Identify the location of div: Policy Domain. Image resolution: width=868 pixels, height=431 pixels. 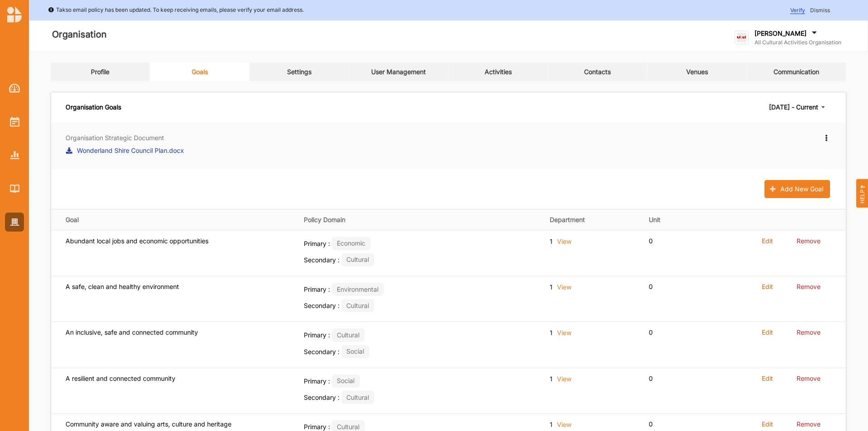
(420, 220).